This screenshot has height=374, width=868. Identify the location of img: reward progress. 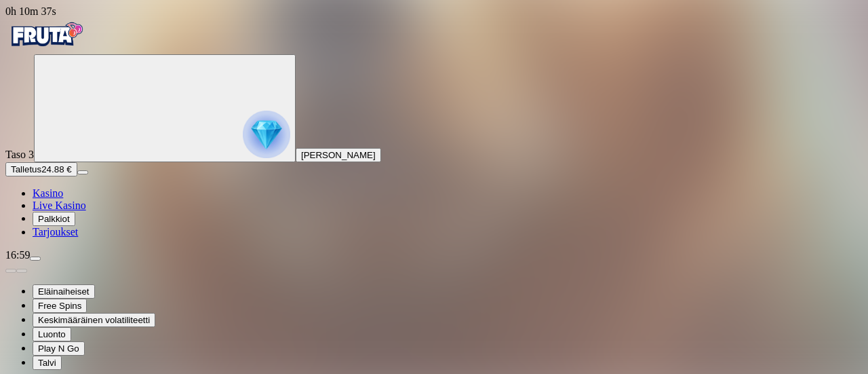
(267, 135).